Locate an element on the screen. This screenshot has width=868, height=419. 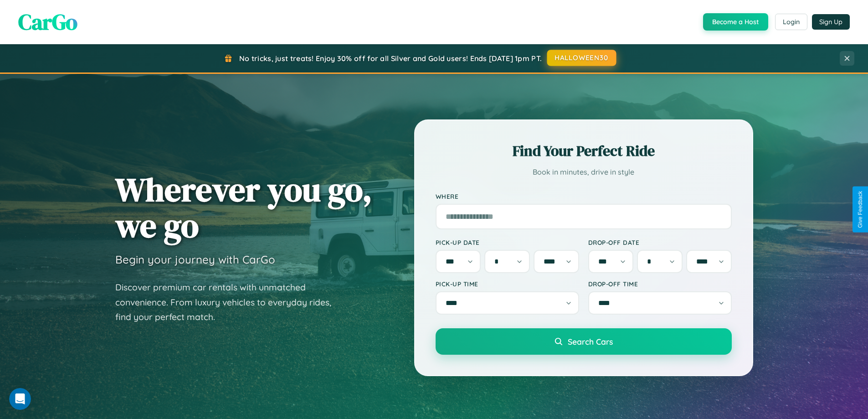
label: Drop-off Date is located at coordinates (659, 242).